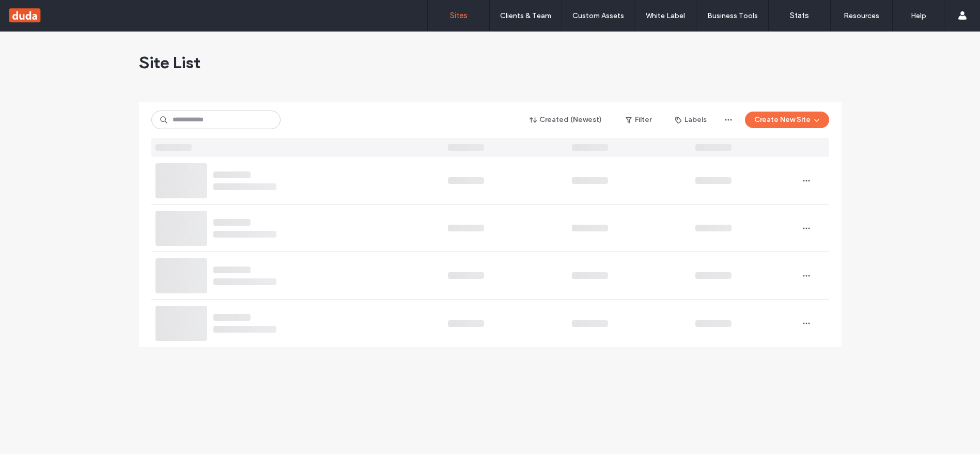 The height and width of the screenshot is (454, 980). What do you see at coordinates (525, 15) in the screenshot?
I see `label: Clients & Team` at bounding box center [525, 15].